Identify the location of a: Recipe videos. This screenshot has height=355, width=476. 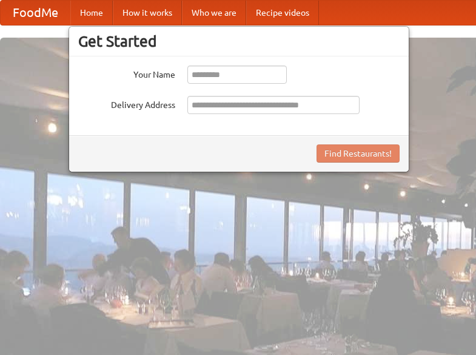
(283, 13).